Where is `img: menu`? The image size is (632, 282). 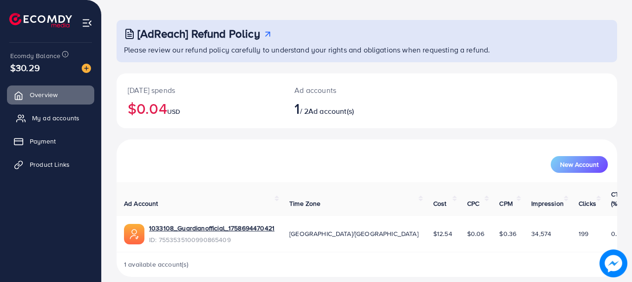
img: menu is located at coordinates (87, 23).